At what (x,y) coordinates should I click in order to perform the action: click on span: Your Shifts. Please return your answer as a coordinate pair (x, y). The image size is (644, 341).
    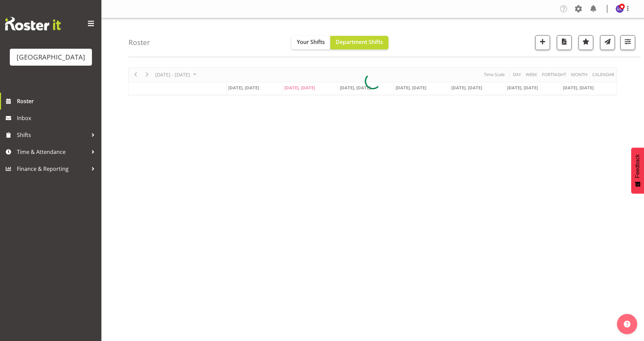
    Looking at the image, I should click on (311, 42).